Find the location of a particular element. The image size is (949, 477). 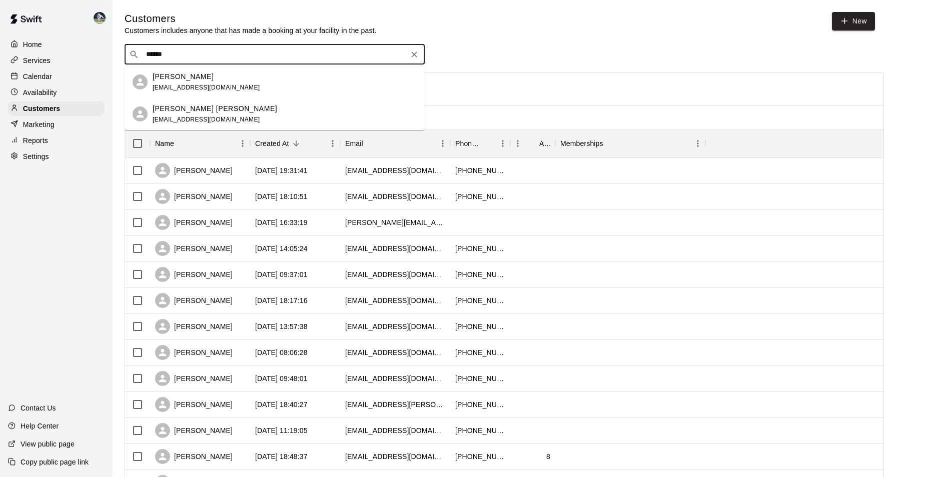

div: kingcleanersknox@gmail.com is located at coordinates (395, 431).